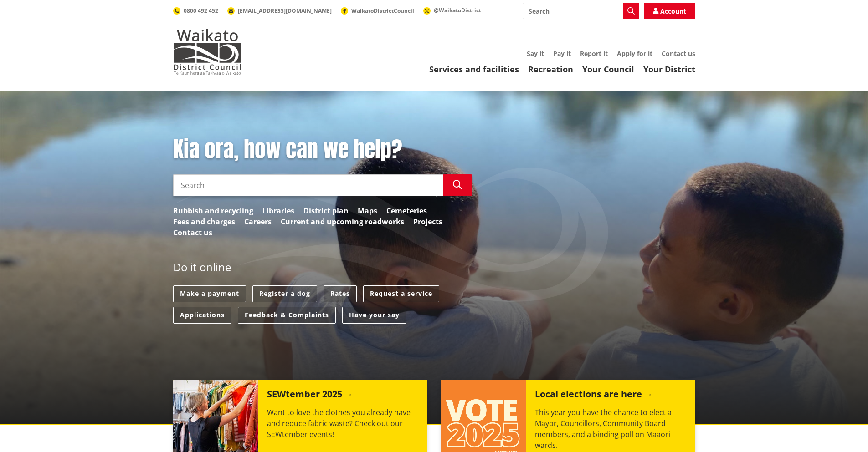 The height and width of the screenshot is (452, 868). What do you see at coordinates (210, 294) in the screenshot?
I see `a: Make a payment` at bounding box center [210, 294].